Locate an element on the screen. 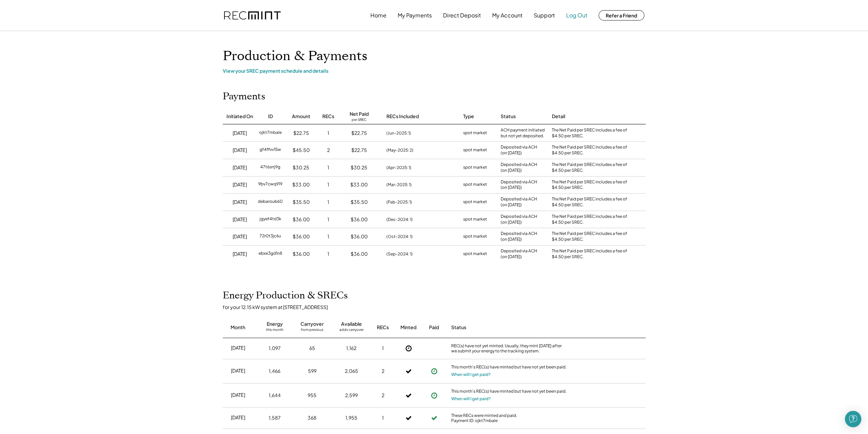 The height and width of the screenshot is (434, 868). div: gf4ffvv15w is located at coordinates (270, 150).